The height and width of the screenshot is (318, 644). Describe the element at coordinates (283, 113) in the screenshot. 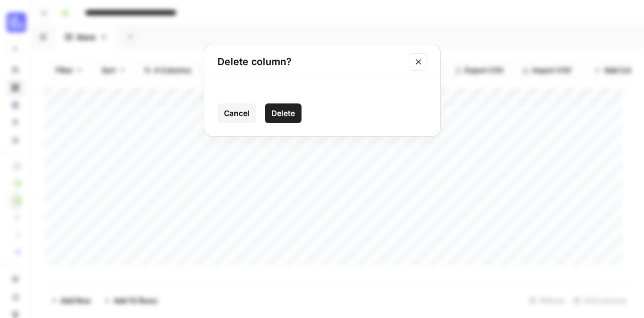

I see `button: Delete` at that location.